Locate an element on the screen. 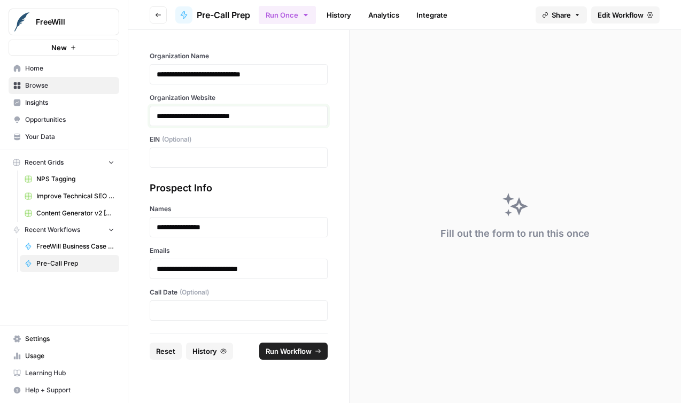  span: History is located at coordinates (205, 351).